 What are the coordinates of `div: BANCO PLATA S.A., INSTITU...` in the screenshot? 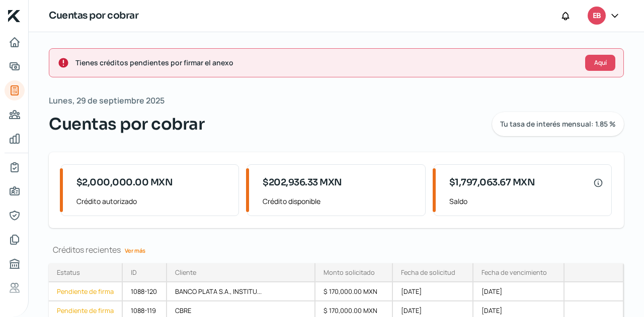 It's located at (242, 292).